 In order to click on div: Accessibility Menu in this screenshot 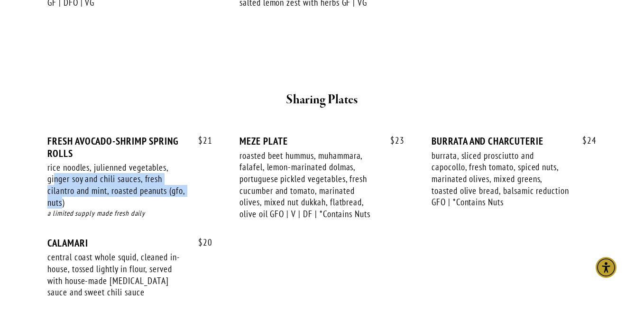, I will do `click(606, 267)`.